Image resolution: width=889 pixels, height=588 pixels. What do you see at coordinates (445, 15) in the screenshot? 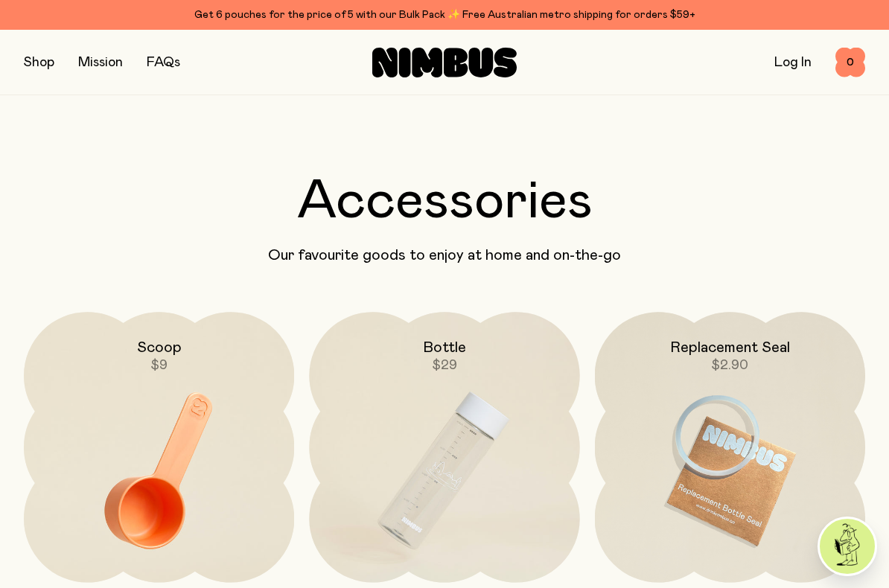
I see `div: Get 6 pouches for the price of 5 with our Bulk Pack ✨ Free Australian metro shipping for orders $59+` at bounding box center [445, 15].